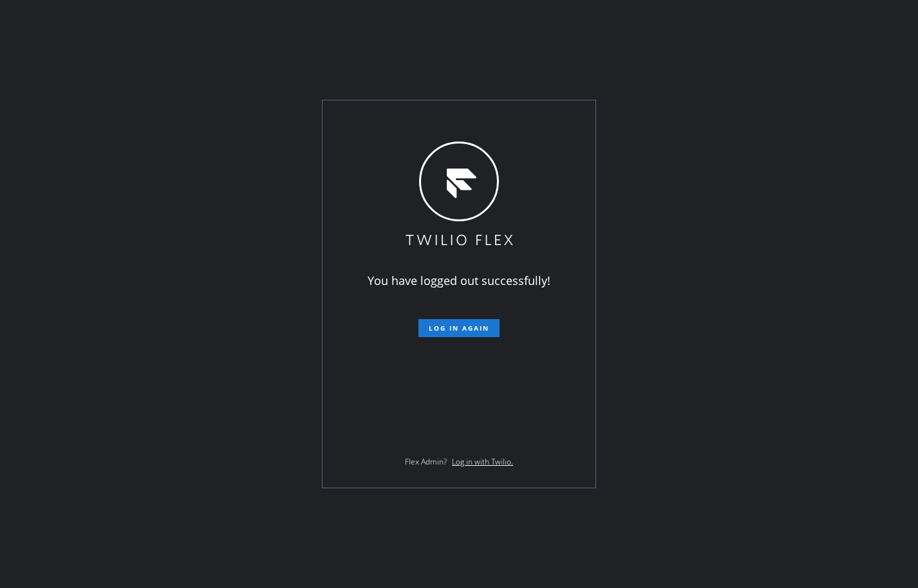 The height and width of the screenshot is (588, 918). What do you see at coordinates (426, 461) in the screenshot?
I see `span: Flex Admin?` at bounding box center [426, 461].